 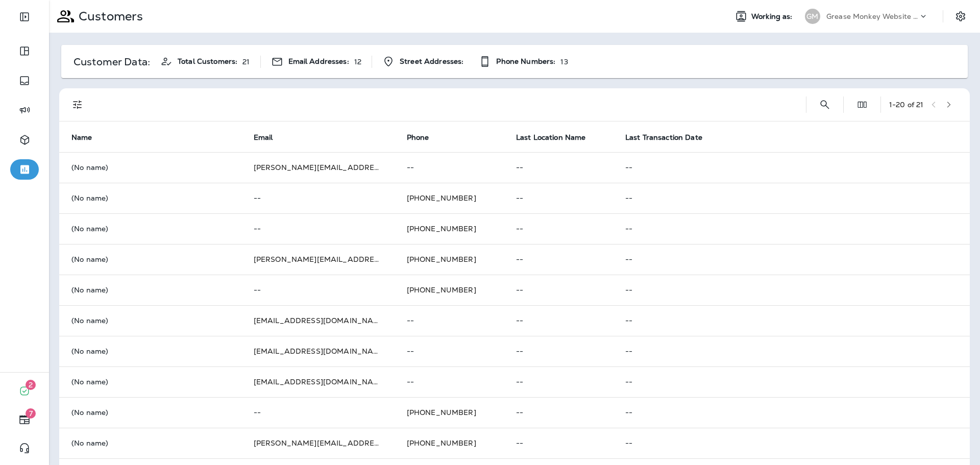 What do you see at coordinates (431, 61) in the screenshot?
I see `span: Street Addresses:` at bounding box center [431, 61].